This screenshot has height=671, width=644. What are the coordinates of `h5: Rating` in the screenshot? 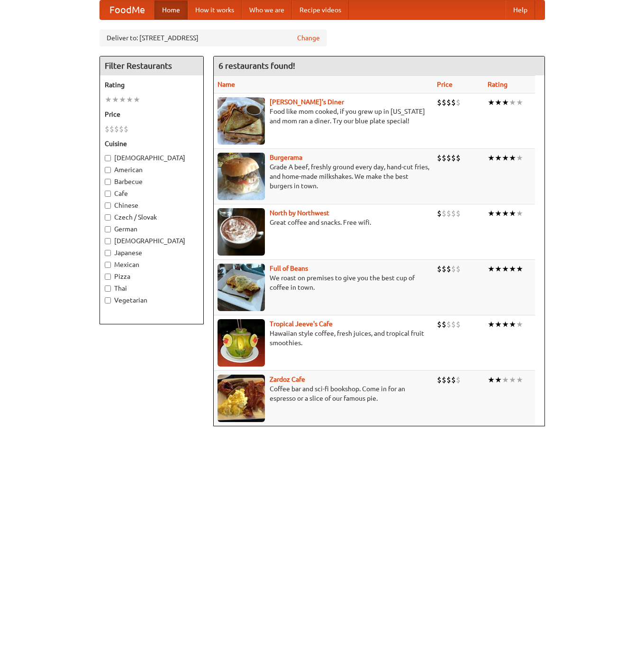 It's located at (151, 84).